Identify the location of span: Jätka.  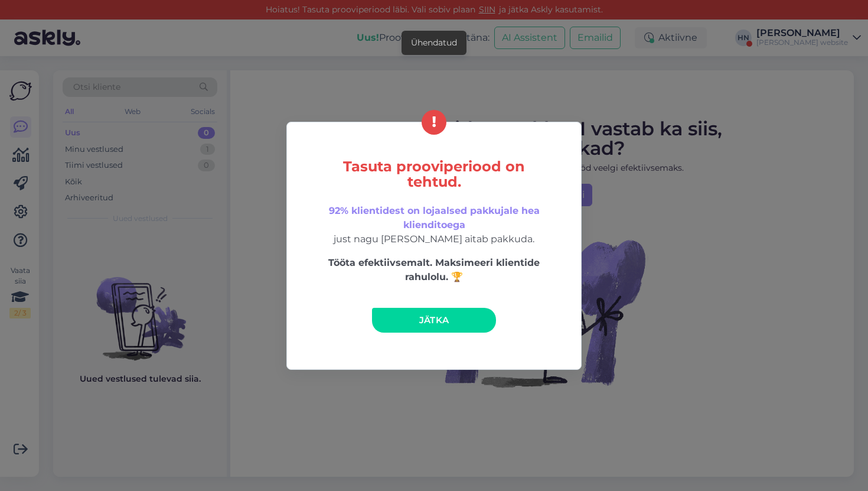
(434, 320).